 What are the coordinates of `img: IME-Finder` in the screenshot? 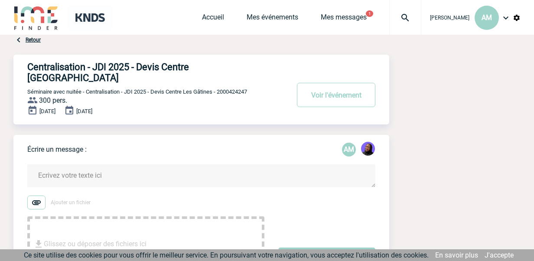 It's located at (36, 17).